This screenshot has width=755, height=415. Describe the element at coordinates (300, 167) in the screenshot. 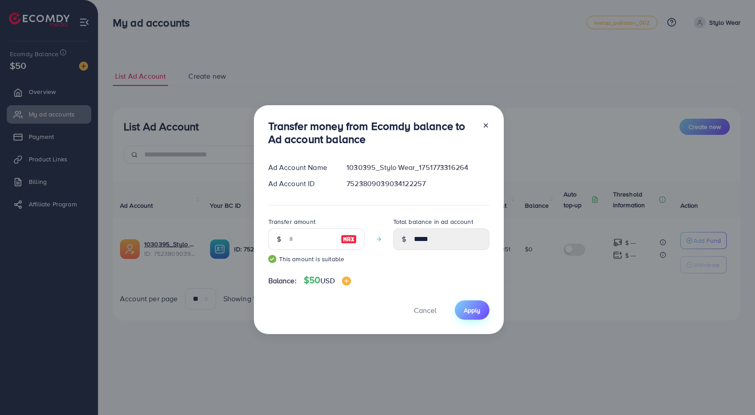

I see `div: Ad Account Name` at that location.